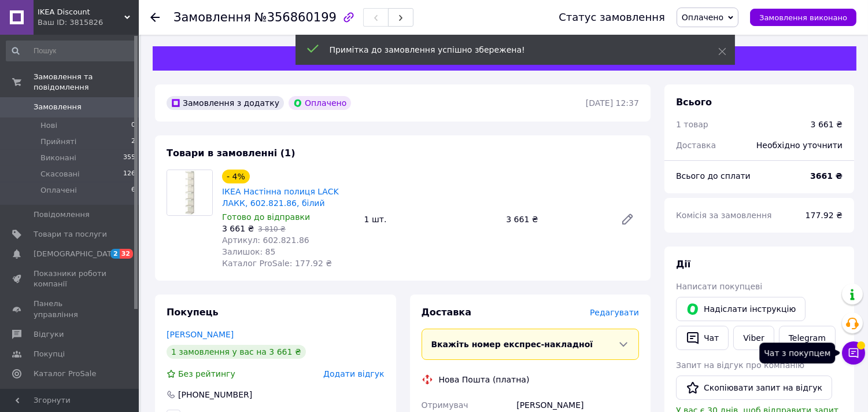  Describe the element at coordinates (740, 309) in the screenshot. I see `button: Надіслати інструкцію` at that location.